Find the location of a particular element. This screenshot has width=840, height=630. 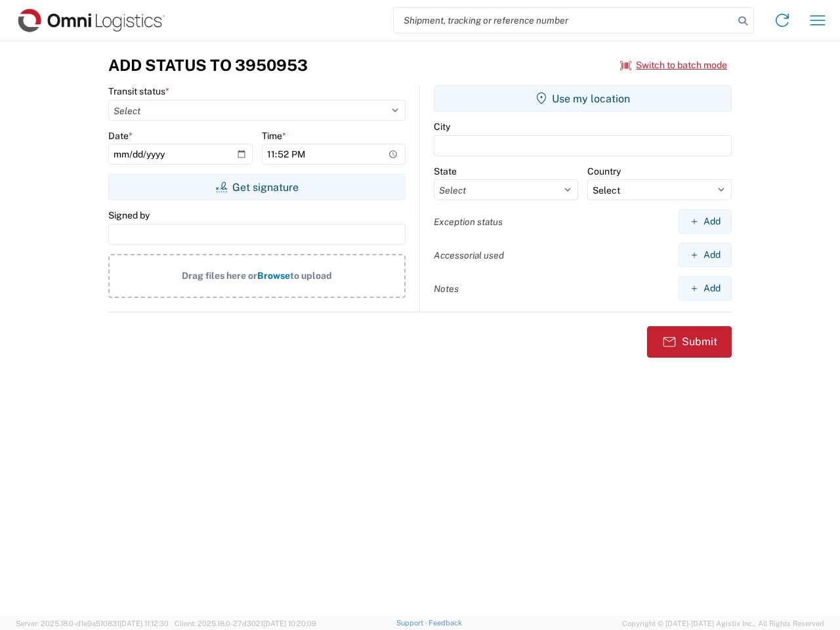

label: Transit status is located at coordinates (138, 91).